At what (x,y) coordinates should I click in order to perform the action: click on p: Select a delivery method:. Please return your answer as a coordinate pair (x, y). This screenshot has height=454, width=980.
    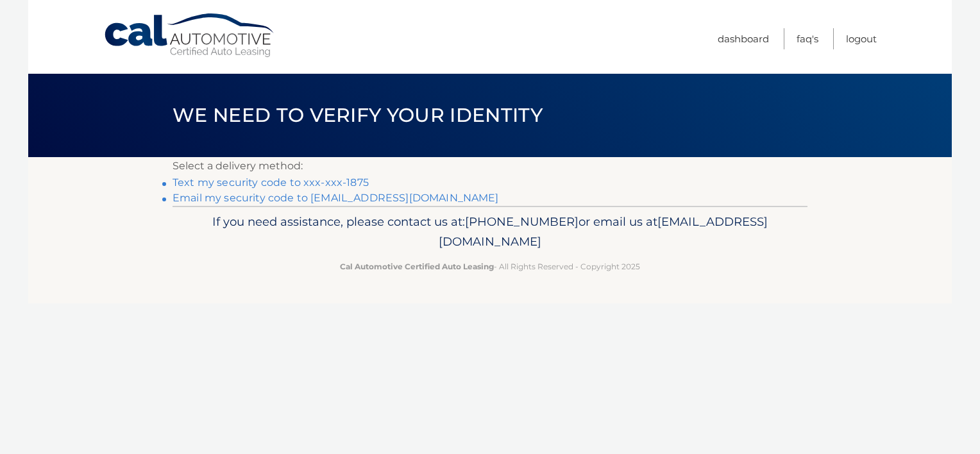
    Looking at the image, I should click on (490, 166).